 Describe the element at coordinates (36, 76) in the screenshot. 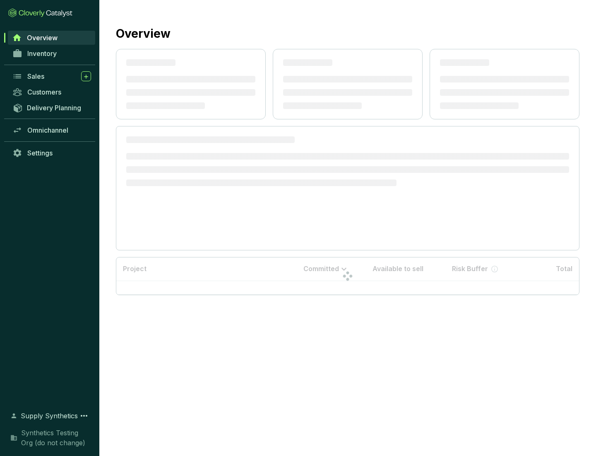

I see `span: Sales` at that location.